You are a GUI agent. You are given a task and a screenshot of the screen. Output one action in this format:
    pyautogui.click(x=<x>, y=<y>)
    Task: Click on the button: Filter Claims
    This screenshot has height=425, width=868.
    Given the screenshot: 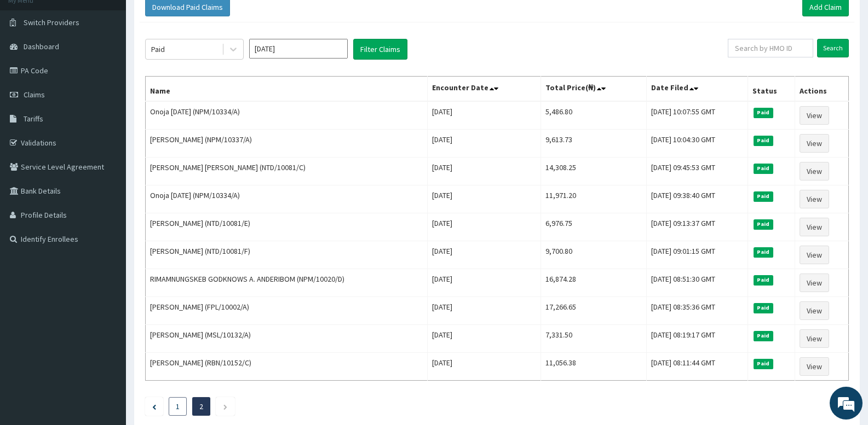 What is the action you would take?
    pyautogui.click(x=380, y=49)
    